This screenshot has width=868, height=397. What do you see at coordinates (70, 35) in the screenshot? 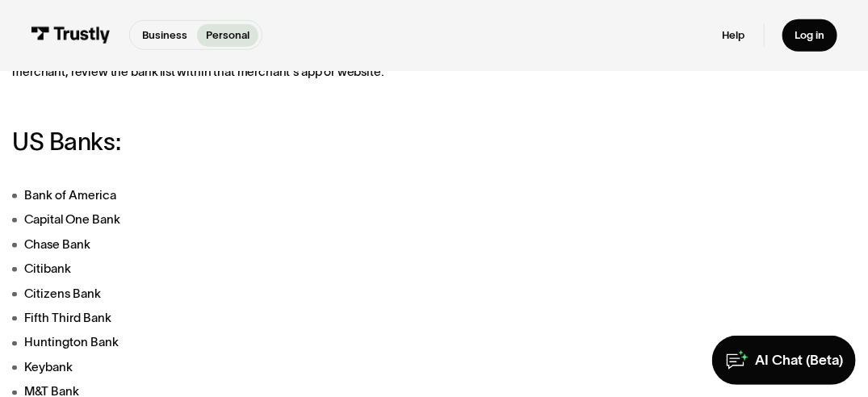
I see `img: Trustly Logo` at bounding box center [70, 35].